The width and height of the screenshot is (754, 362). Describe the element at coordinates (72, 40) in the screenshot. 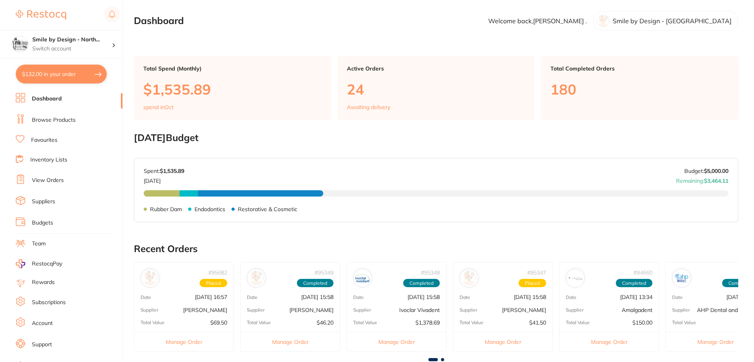

I see `h4: Smile by Design - North Sydney` at that location.